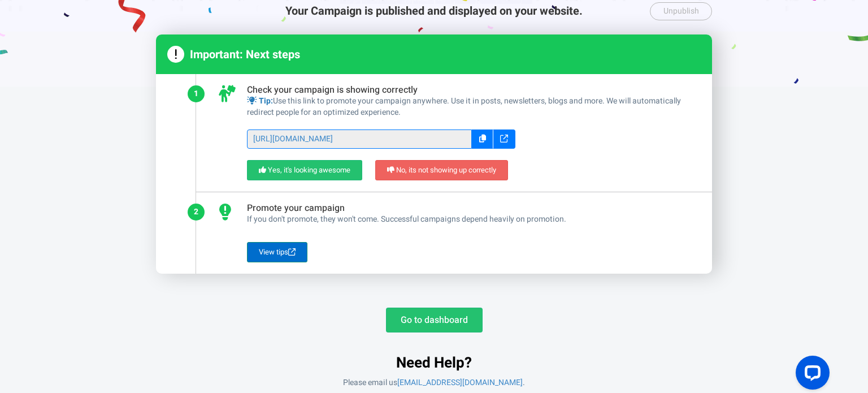 The height and width of the screenshot is (393, 868). What do you see at coordinates (434, 320) in the screenshot?
I see `a: Go to dashboard` at bounding box center [434, 320].